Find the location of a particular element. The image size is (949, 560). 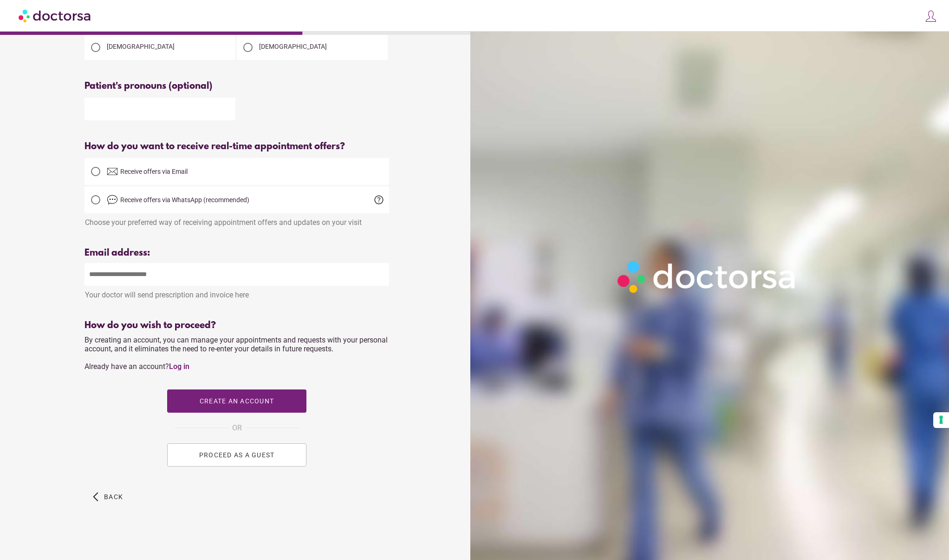

button: Create an account is located at coordinates (236, 401).